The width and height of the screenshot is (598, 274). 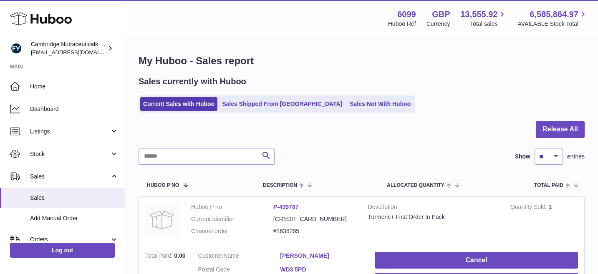 I want to click on span: ALLOCATED Quantity, so click(x=416, y=185).